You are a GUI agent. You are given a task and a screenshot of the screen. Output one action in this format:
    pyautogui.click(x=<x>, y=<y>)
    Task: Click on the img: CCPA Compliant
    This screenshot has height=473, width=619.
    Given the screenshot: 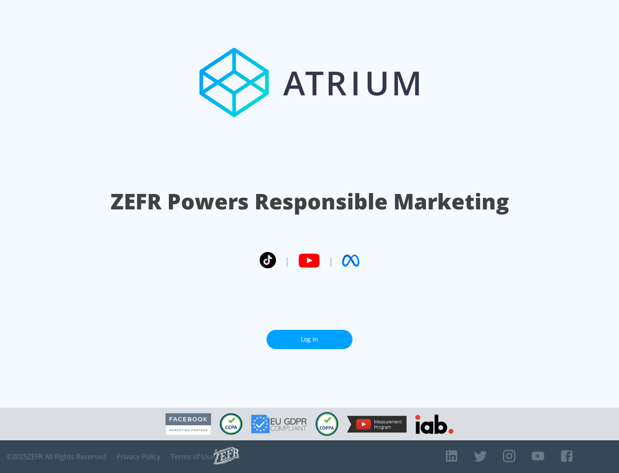 What is the action you would take?
    pyautogui.click(x=231, y=424)
    